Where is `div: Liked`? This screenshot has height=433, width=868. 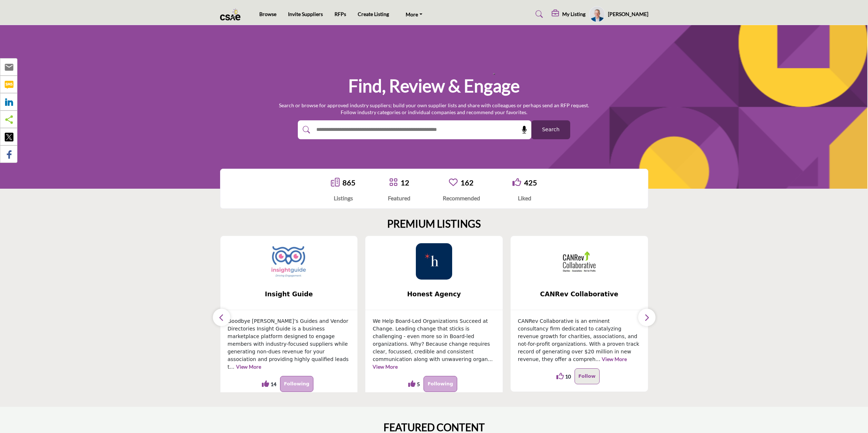
div: Liked is located at coordinates (525, 198).